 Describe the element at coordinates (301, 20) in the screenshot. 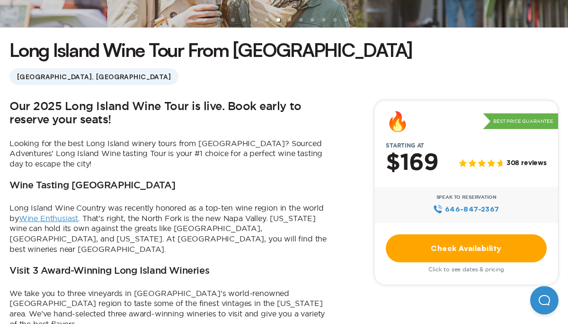

I see `li: slide item 8` at that location.